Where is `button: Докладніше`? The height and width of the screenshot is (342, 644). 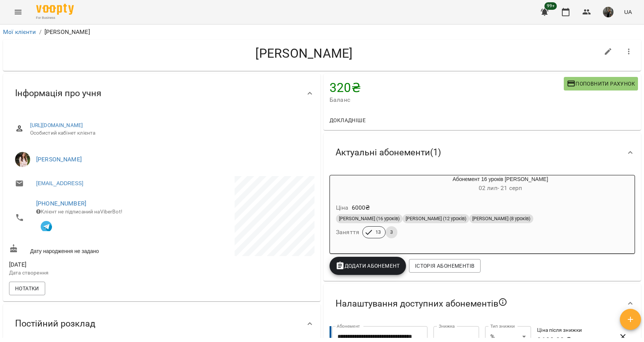
button: Докладніше is located at coordinates (348, 121).